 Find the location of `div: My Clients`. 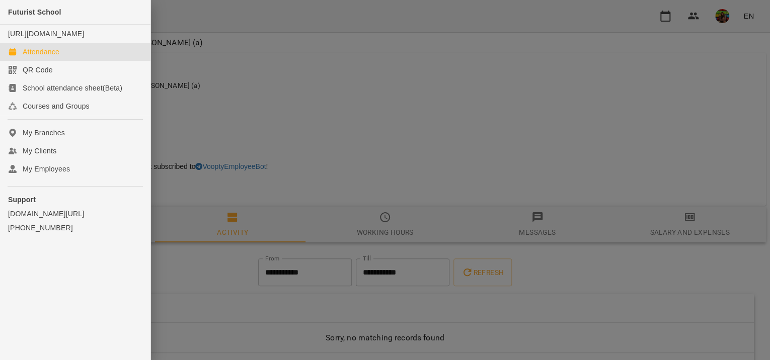

div: My Clients is located at coordinates (39, 151).